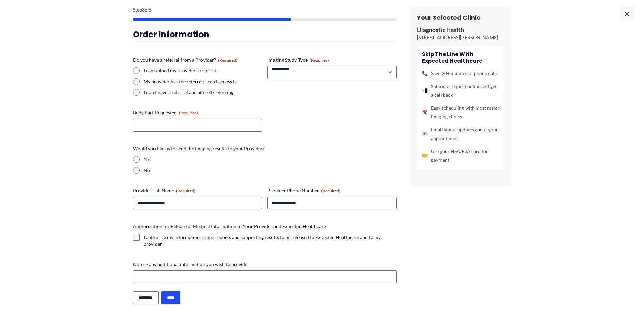  Describe the element at coordinates (197, 113) in the screenshot. I see `label: Body Part Requested` at that location.